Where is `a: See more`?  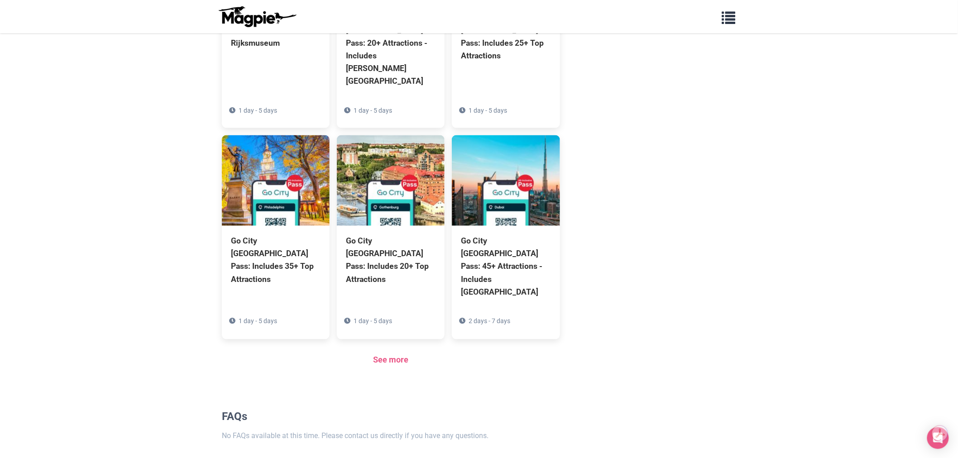
a: See more is located at coordinates (391, 360).